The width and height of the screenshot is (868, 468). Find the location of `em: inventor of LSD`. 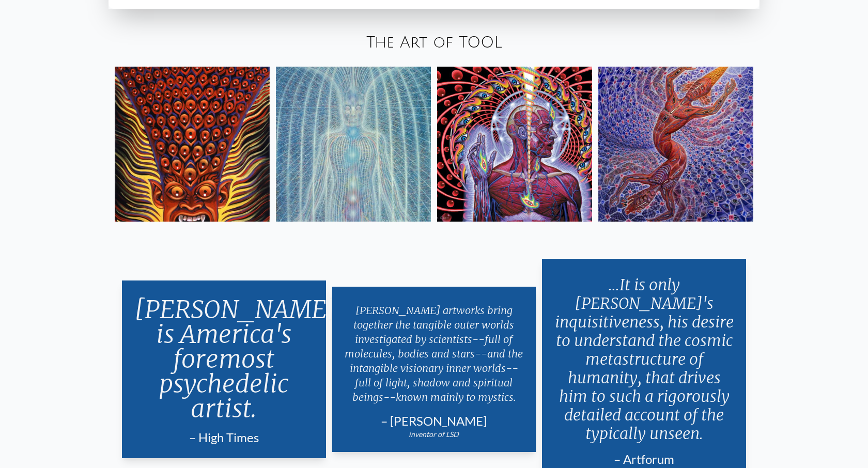

em: inventor of LSD is located at coordinates (434, 434).